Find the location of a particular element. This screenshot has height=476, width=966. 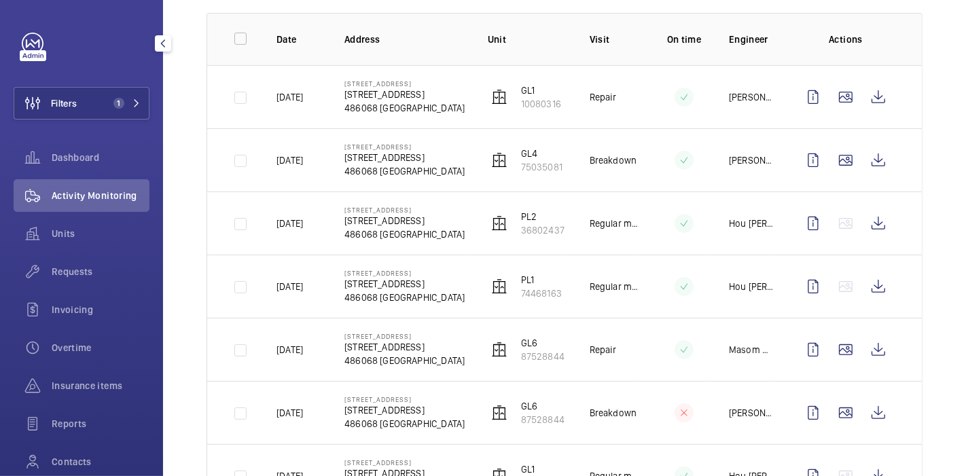

span: Dashboard is located at coordinates (101, 158).